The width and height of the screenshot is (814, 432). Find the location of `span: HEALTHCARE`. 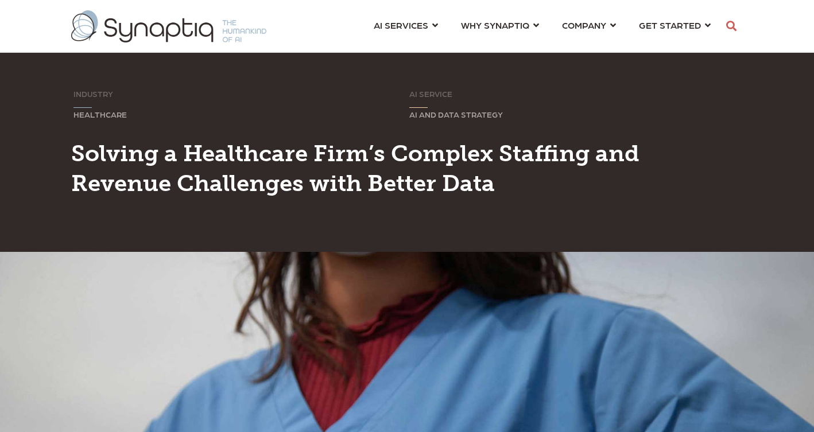

span: HEALTHCARE is located at coordinates (100, 114).